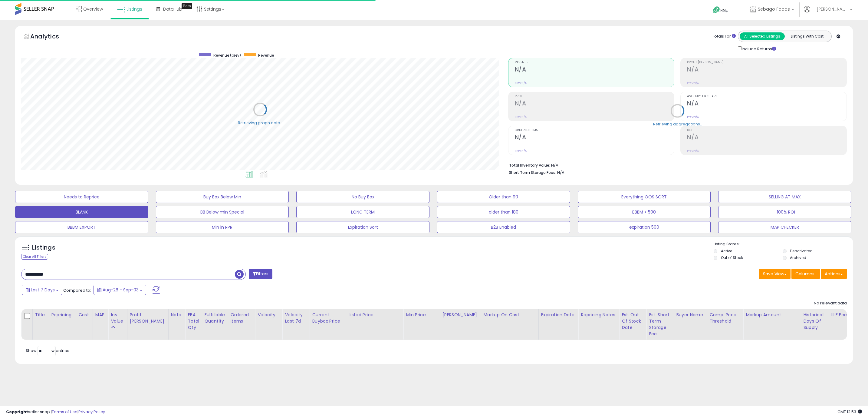 The height and width of the screenshot is (418, 868). Describe the element at coordinates (40, 315) in the screenshot. I see `div: Title` at that location.